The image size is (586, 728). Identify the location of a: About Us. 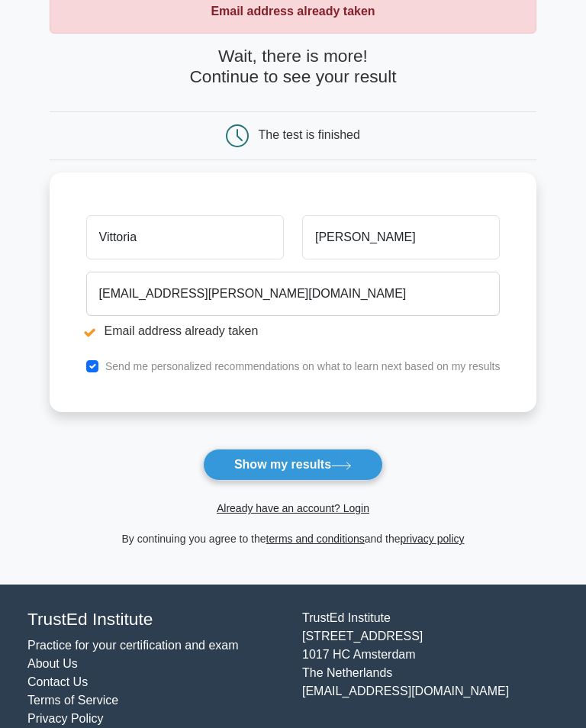
(52, 663).